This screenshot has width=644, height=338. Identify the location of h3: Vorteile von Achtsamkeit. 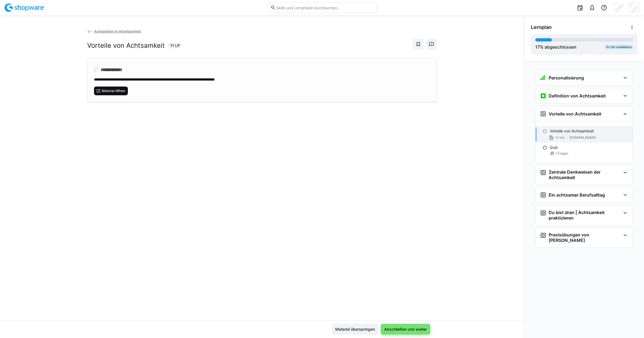
(575, 114).